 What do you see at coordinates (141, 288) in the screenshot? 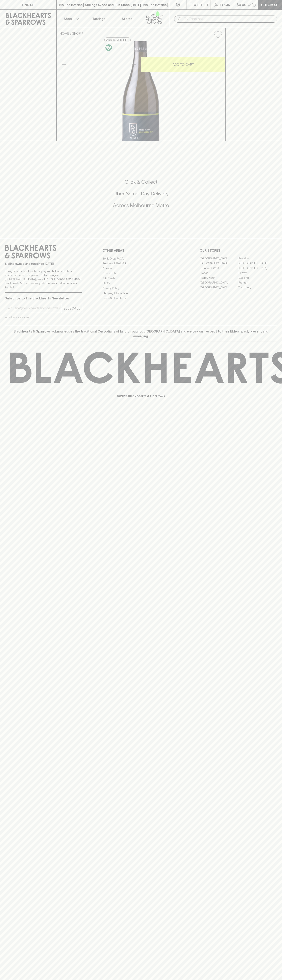
I see `a: Privacy Policy` at bounding box center [141, 288].